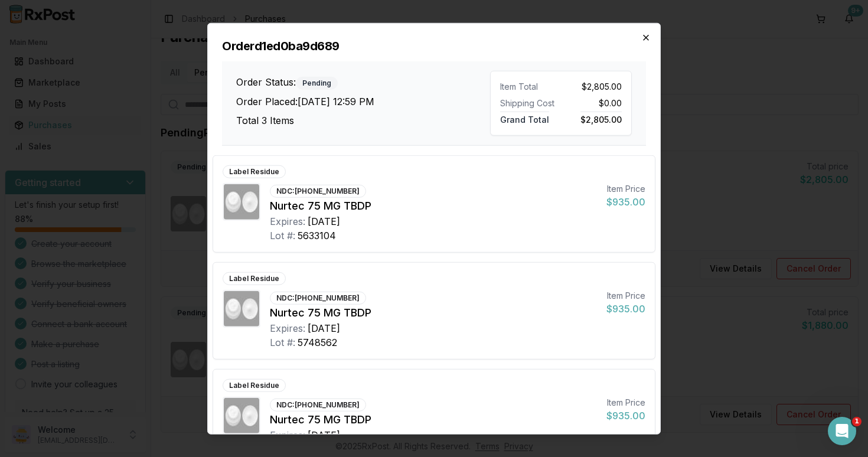  I want to click on span: 1, so click(857, 422).